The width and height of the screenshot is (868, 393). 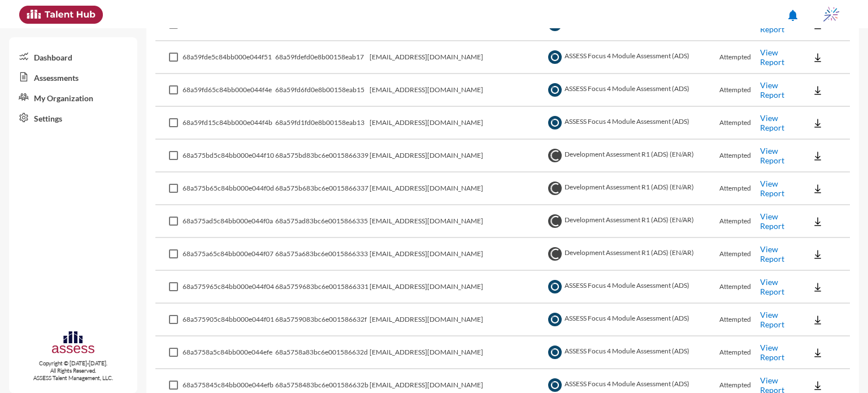 What do you see at coordinates (229, 320) in the screenshot?
I see `td: 68a575905c84bb000e044f01` at bounding box center [229, 320].